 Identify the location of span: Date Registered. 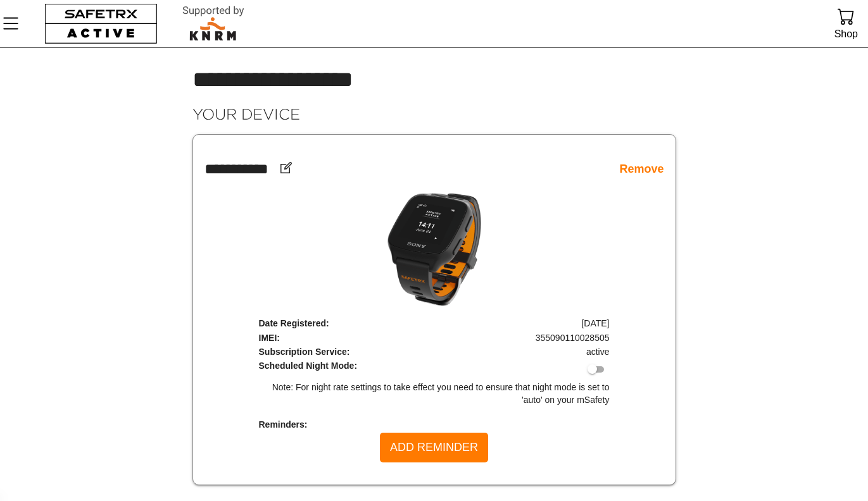
(294, 323).